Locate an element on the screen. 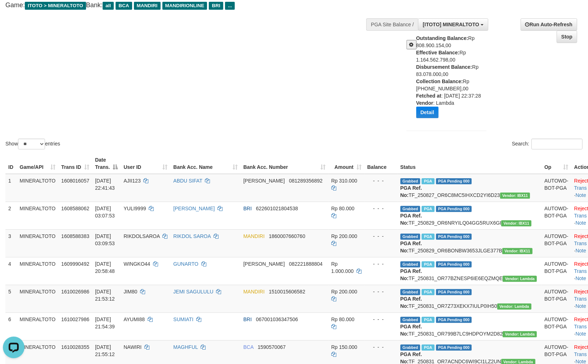  td: 3 is located at coordinates (11, 243).